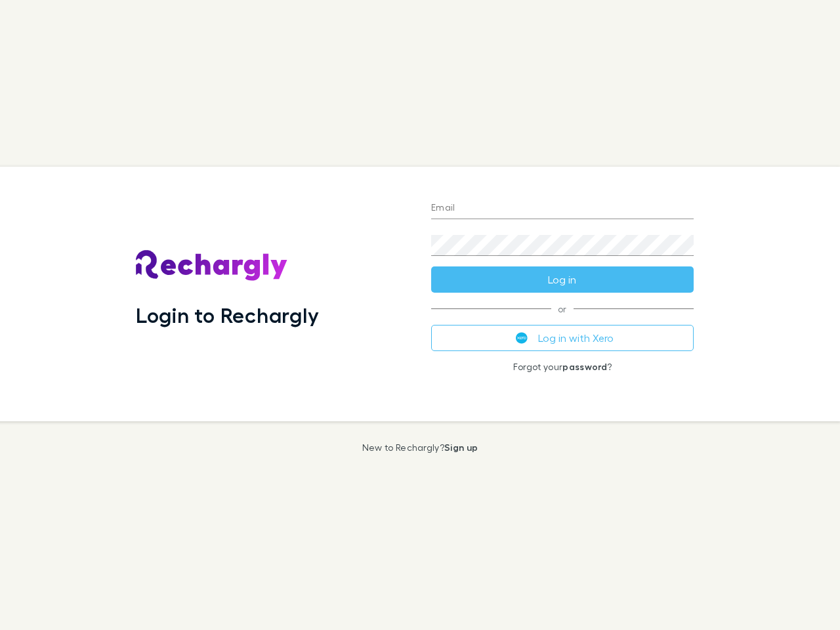 This screenshot has width=840, height=630. What do you see at coordinates (585, 366) in the screenshot?
I see `a: password` at bounding box center [585, 366].